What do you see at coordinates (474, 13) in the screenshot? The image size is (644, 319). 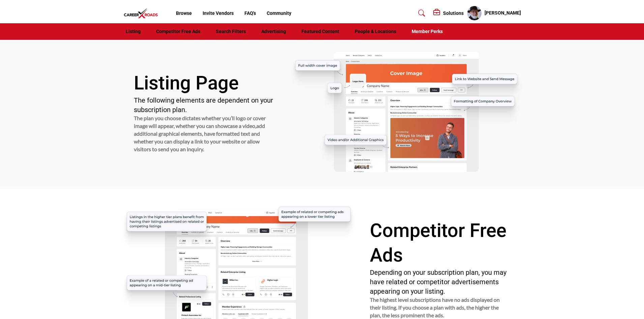 I see `button: Show hide supplier dropdown` at bounding box center [474, 13].